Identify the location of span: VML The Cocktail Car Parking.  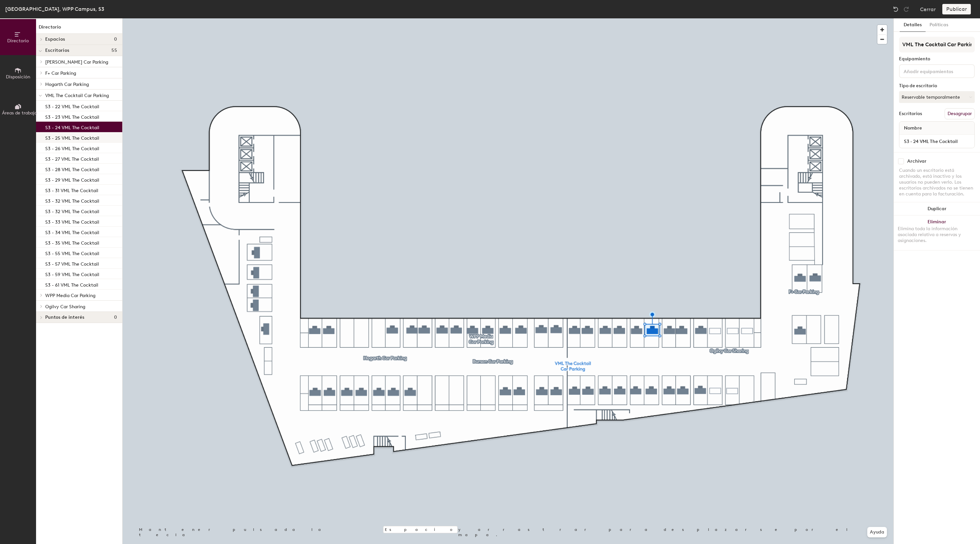
(77, 96).